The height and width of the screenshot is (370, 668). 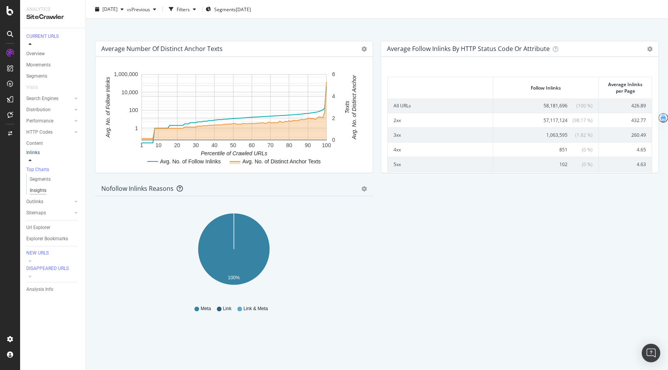 I want to click on td: 4.65, so click(x=625, y=150).